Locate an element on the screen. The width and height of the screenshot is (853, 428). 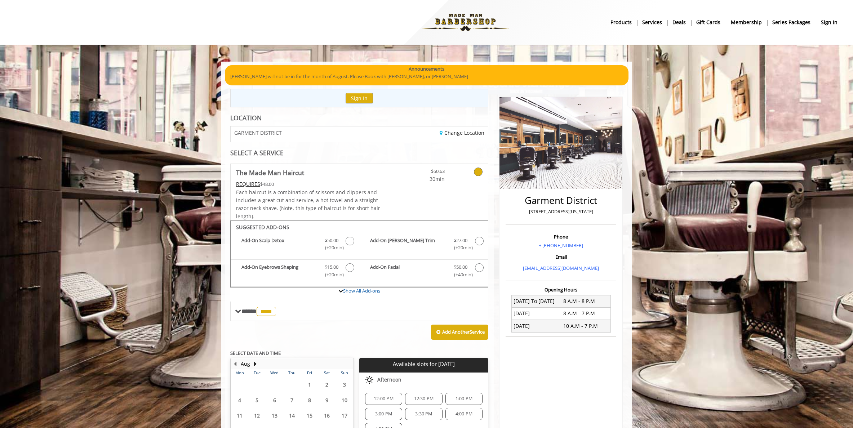
a: DealsDeals is located at coordinates (679, 22).